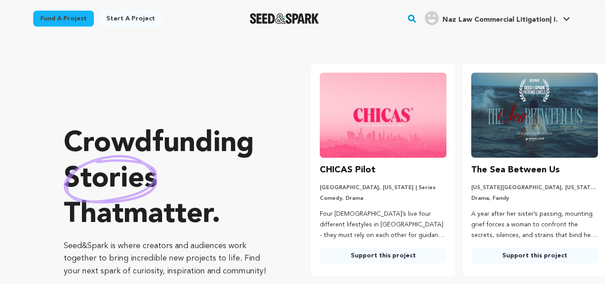 This screenshot has width=605, height=284. Describe the element at coordinates (492, 18) in the screenshot. I see `div: Naz Law Commercial Litigation| I.'s Profile` at that location.